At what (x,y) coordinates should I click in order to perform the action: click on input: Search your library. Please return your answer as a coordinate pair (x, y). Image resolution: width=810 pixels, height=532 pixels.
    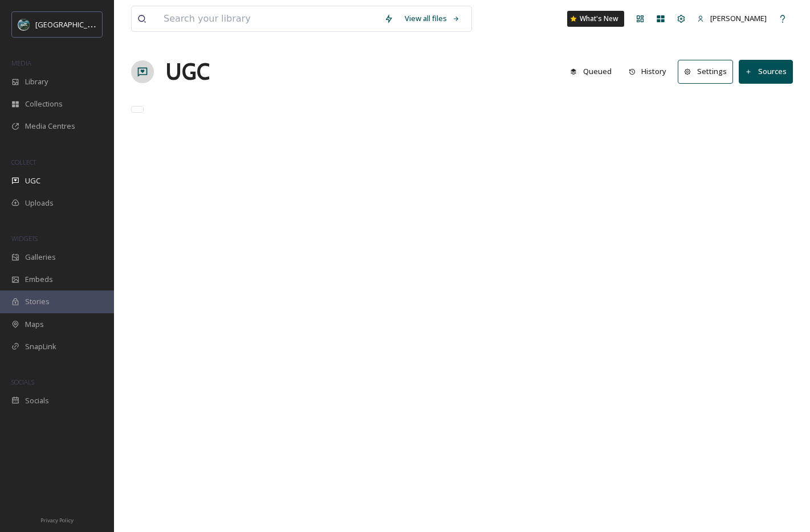
    Looking at the image, I should click on (268, 19).